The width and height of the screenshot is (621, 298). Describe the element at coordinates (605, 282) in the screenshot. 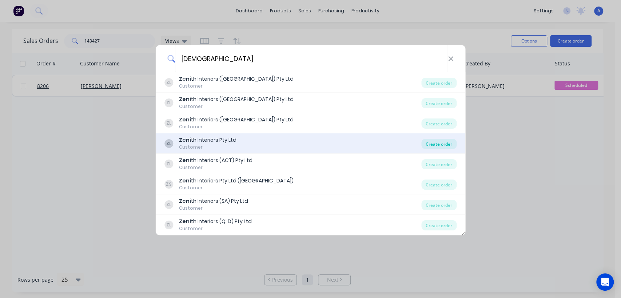

I see `div: Open Intercom Messenger` at that location.